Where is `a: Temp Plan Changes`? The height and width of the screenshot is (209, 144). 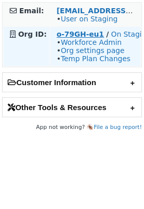
a: Temp Plan Changes is located at coordinates (95, 59).